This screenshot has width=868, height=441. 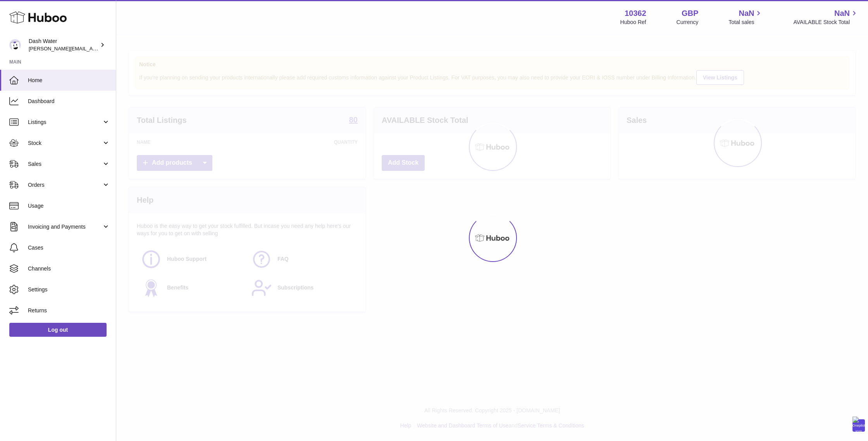 I want to click on div: Dash Water, so click(x=63, y=45).